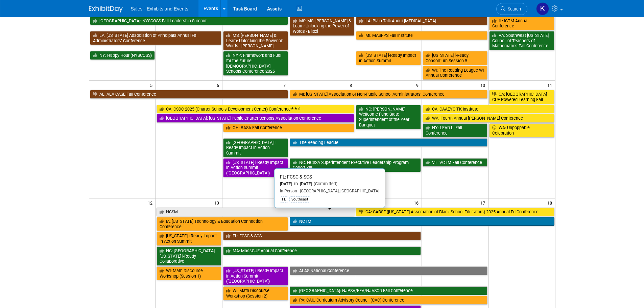  I want to click on a: WA: Unpoppable Celebration, so click(522, 130).